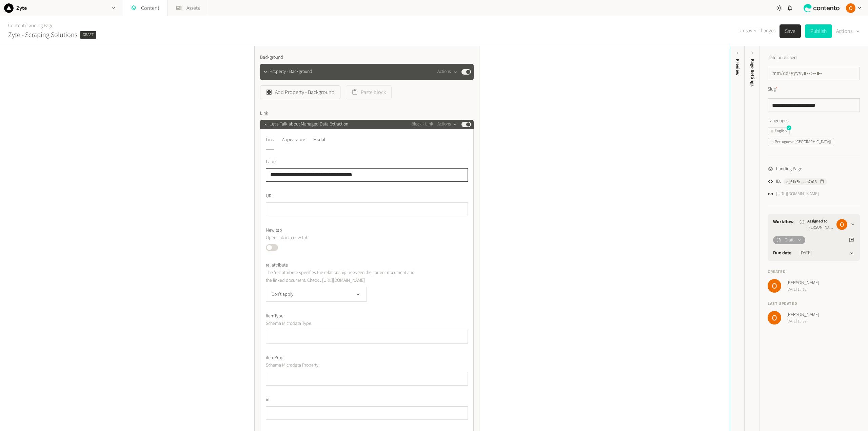 The height and width of the screenshot is (431, 868). Describe the element at coordinates (752, 73) in the screenshot. I see `span: Page Settings` at that location.